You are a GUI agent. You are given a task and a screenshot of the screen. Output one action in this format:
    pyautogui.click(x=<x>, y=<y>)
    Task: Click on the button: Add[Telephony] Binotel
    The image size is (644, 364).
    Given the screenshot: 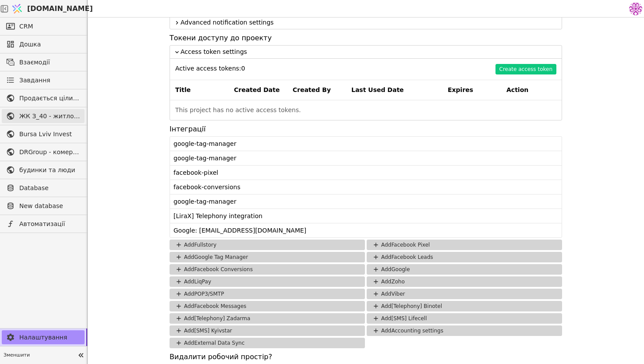 What is the action you would take?
    pyautogui.click(x=464, y=307)
    